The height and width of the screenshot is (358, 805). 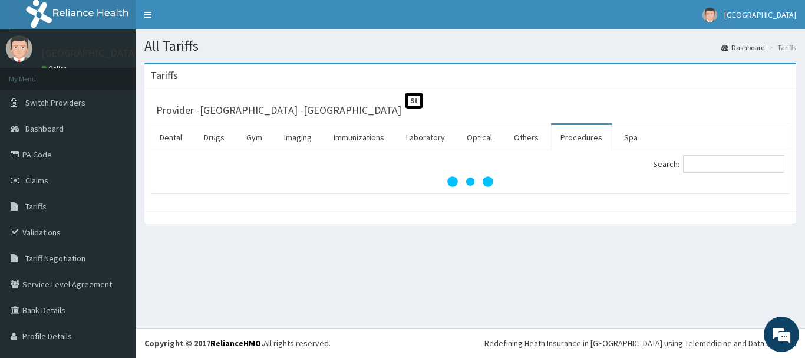 I want to click on a: Dental, so click(x=171, y=137).